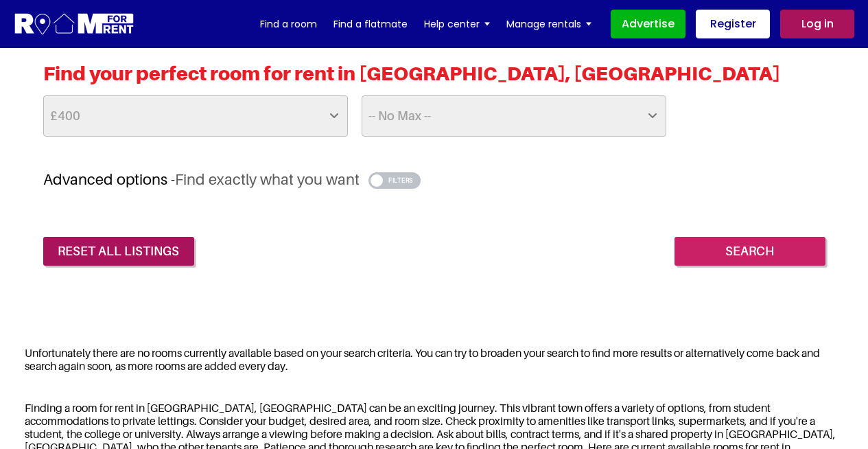 The image size is (868, 449). Describe the element at coordinates (119, 251) in the screenshot. I see `a: reset all listings` at that location.